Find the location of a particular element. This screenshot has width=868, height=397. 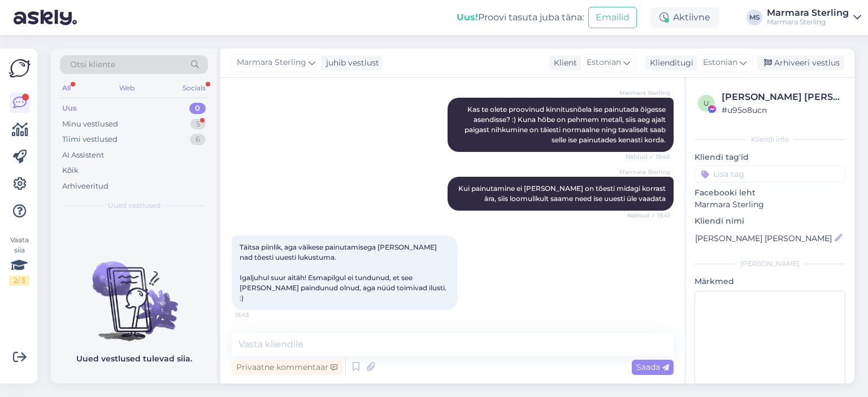

img: Askly Logo is located at coordinates (19, 68).